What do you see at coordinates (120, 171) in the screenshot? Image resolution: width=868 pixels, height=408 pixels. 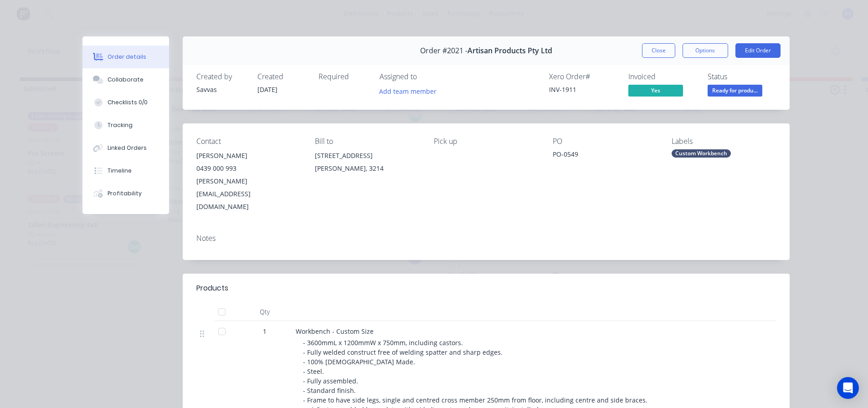 I see `div: Timeline` at bounding box center [120, 171].